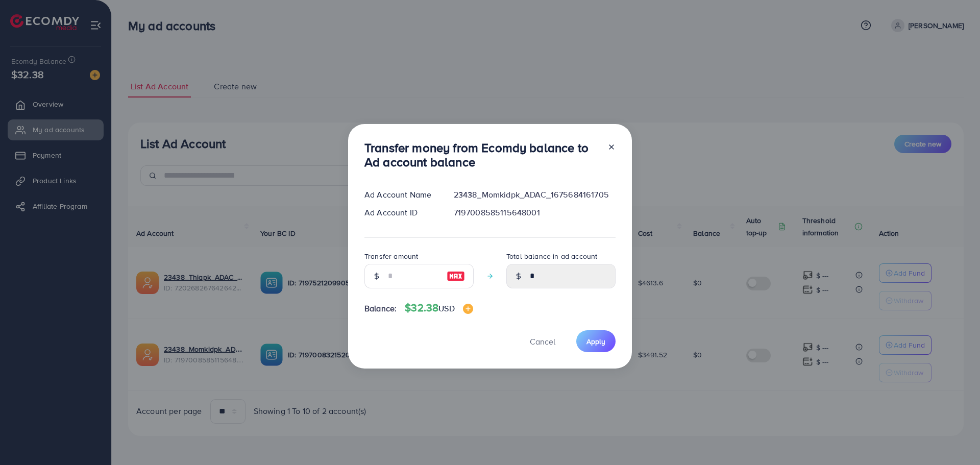  I want to click on button: Cancel, so click(543, 341).